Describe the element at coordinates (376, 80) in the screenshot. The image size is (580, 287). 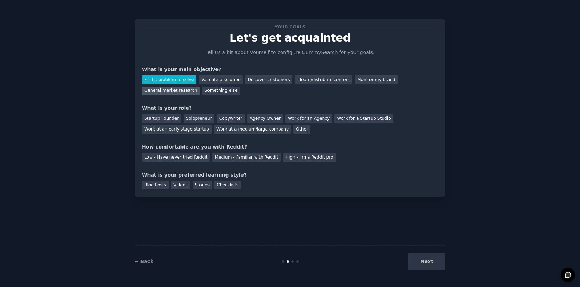
I see `div: Monitor my brand` at that location.